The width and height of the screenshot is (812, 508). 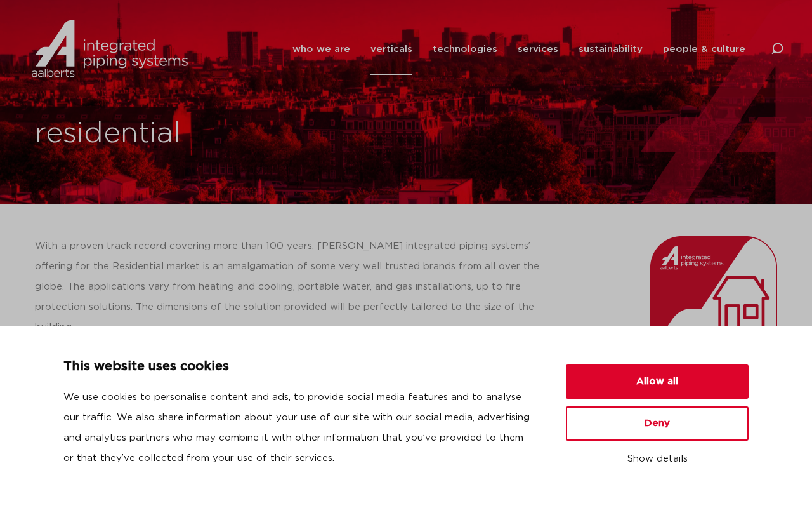 I want to click on button: Show details, so click(x=658, y=459).